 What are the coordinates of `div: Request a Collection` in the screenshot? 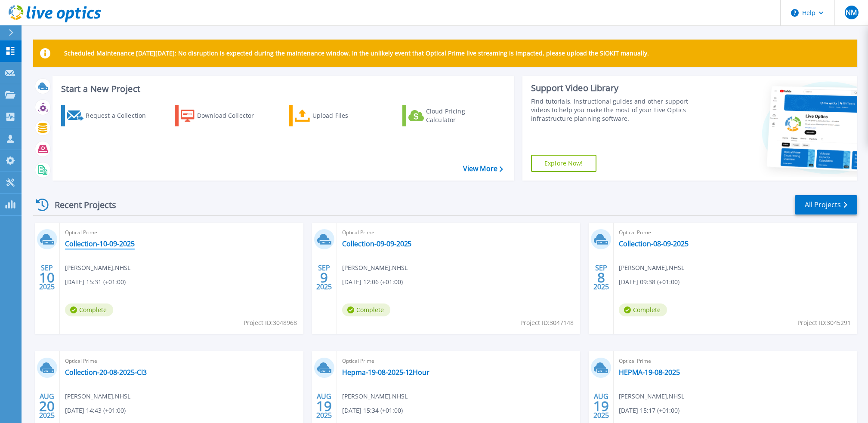 It's located at (120, 115).